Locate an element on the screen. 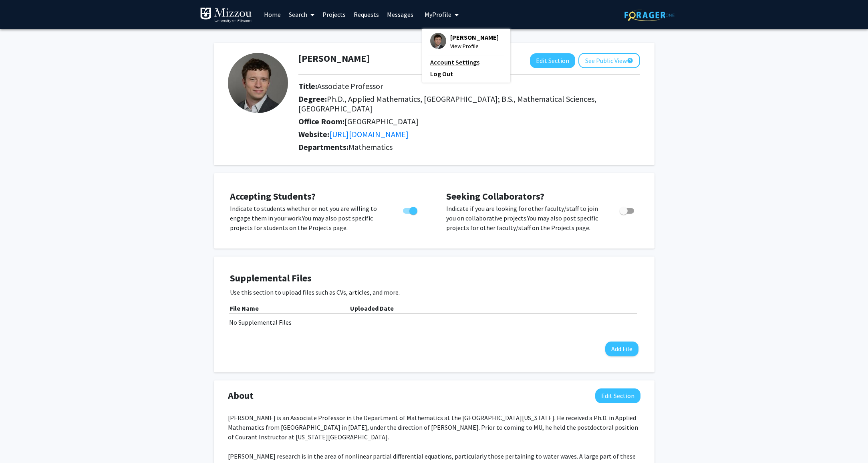 This screenshot has height=463, width=868. mat-icon: help is located at coordinates (630, 60).